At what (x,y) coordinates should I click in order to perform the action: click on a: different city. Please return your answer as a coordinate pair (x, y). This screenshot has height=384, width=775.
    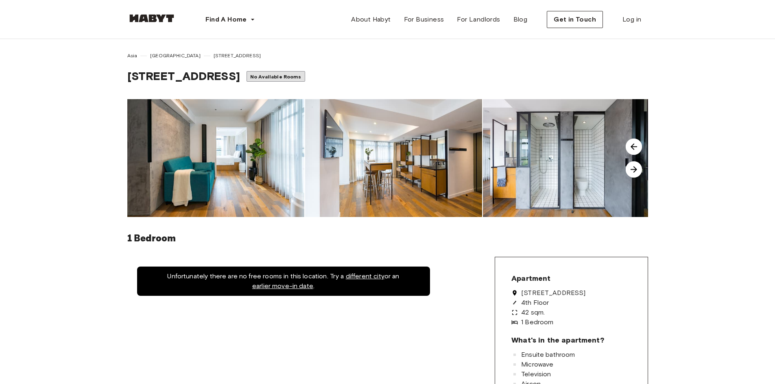
    Looking at the image, I should click on (365, 276).